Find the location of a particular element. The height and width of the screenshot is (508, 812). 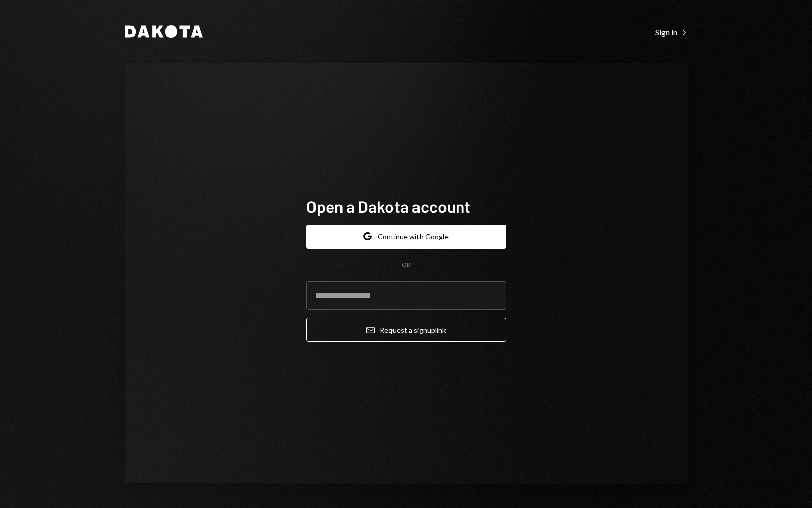

div: Sign in is located at coordinates (671, 32).